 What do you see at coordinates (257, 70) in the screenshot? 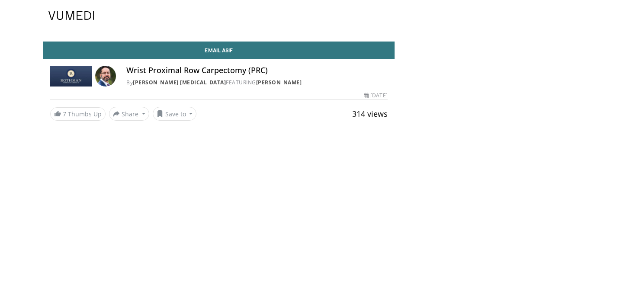
I see `h4: Wrist Proximal Row Carpectomy (PRC)` at bounding box center [257, 70].